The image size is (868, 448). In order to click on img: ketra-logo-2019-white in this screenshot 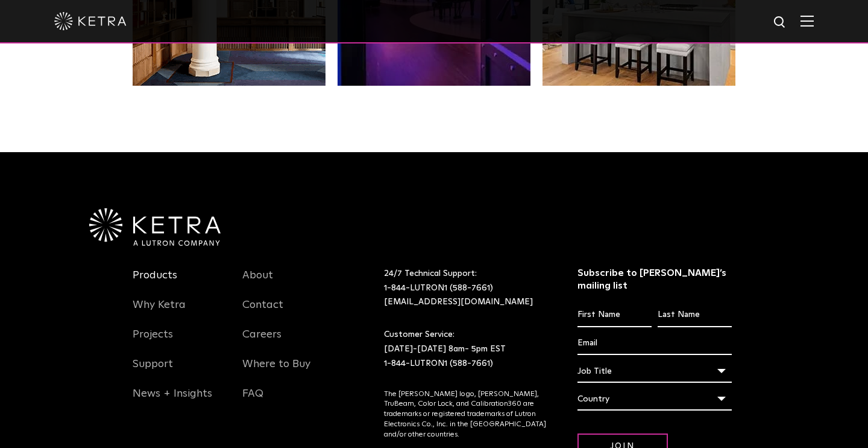, I will do `click(90, 21)`.